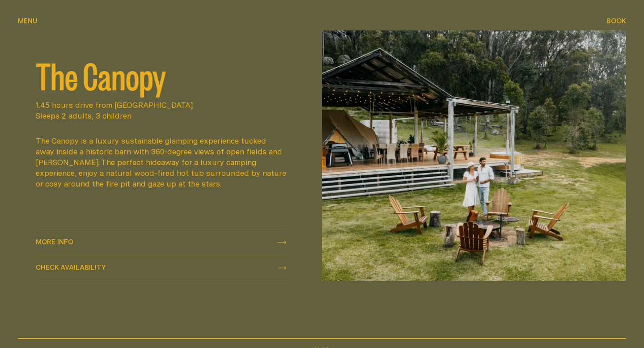  Describe the element at coordinates (616, 21) in the screenshot. I see `button: show booking tray` at that location.